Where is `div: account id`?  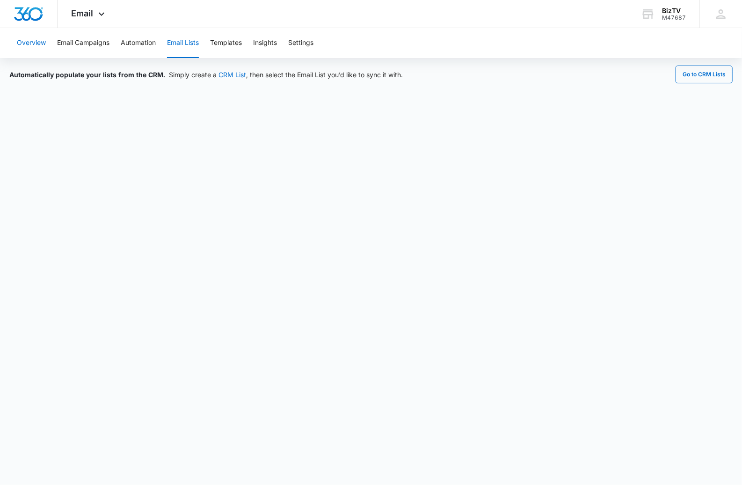 div: account id is located at coordinates (674, 18).